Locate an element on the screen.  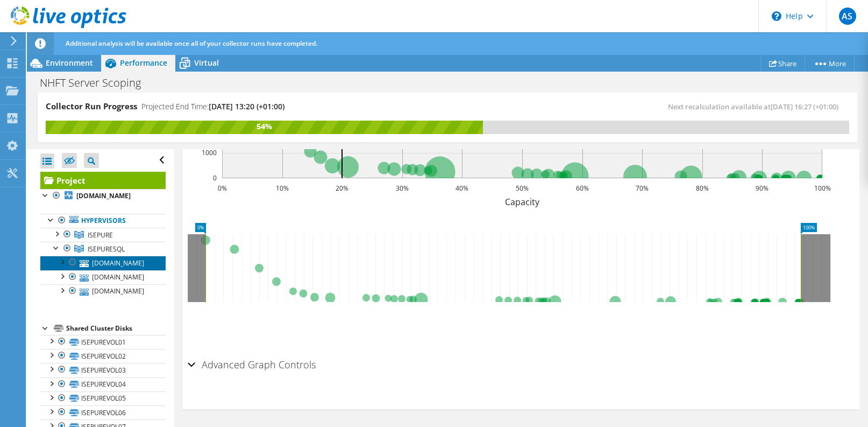
a: Project is located at coordinates (103, 180).